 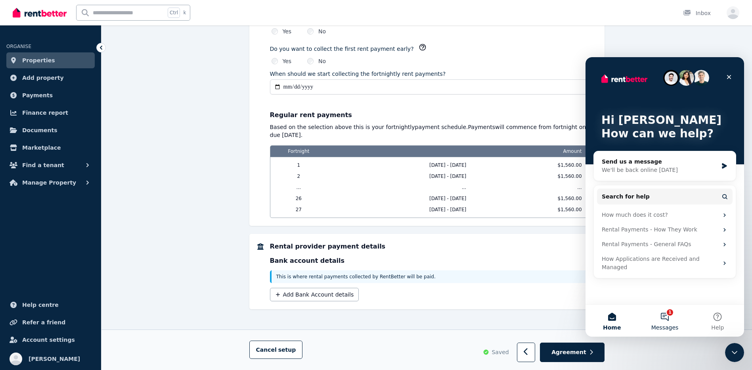 What do you see at coordinates (50, 165) in the screenshot?
I see `button: Find a tenant` at bounding box center [50, 165].